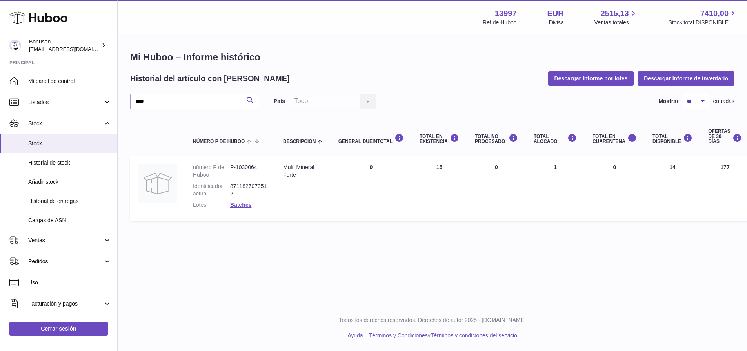 The height and width of the screenshot is (351, 747). I want to click on div: Divisa, so click(556, 22).